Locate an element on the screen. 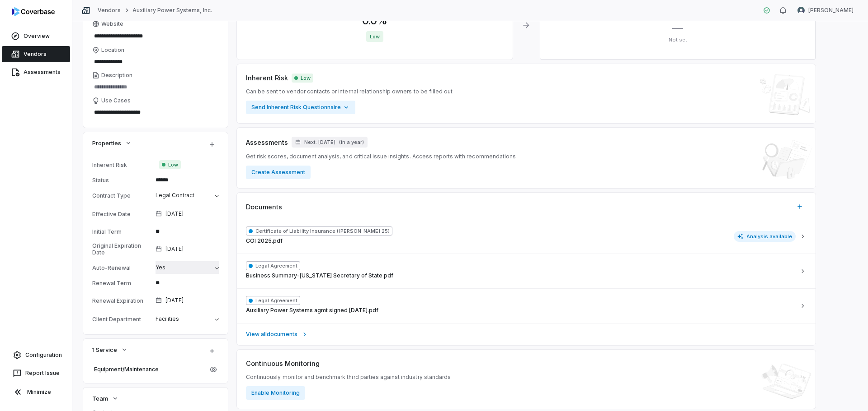 Image resolution: width=868 pixels, height=411 pixels. input: Website is located at coordinates (147, 36).